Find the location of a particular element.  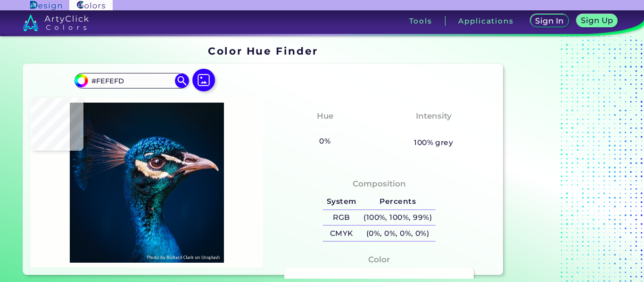

img: icon picture is located at coordinates (204, 80).